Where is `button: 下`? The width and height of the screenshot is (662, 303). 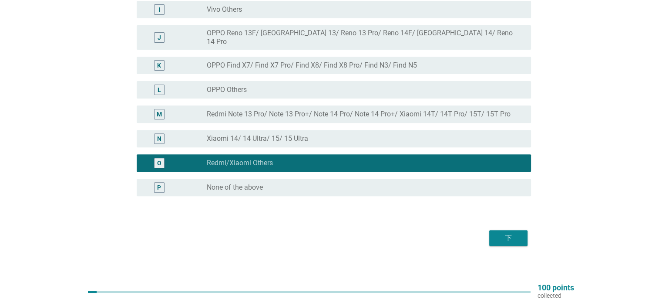 button: 下 is located at coordinates (509, 238).